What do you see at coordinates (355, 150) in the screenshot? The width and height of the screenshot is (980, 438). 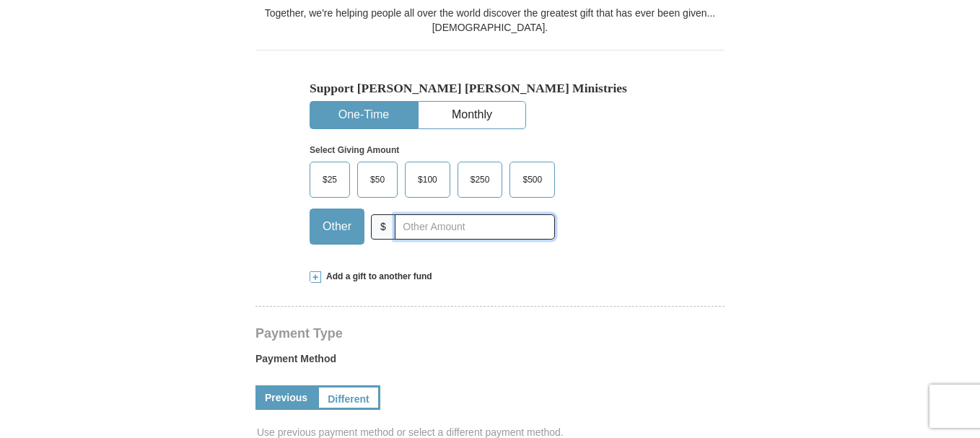 I see `strong: Select Giving Amount` at bounding box center [355, 150].